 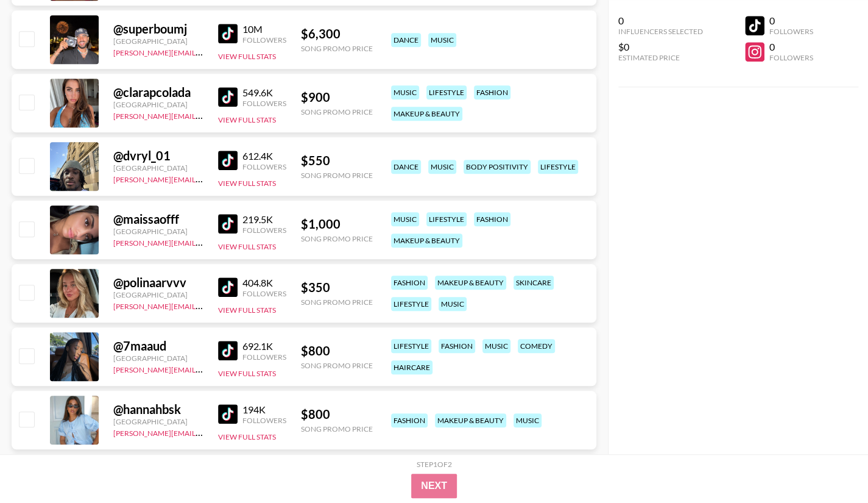 What do you see at coordinates (265, 220) in the screenshot?
I see `div: 219.5K` at bounding box center [265, 220].